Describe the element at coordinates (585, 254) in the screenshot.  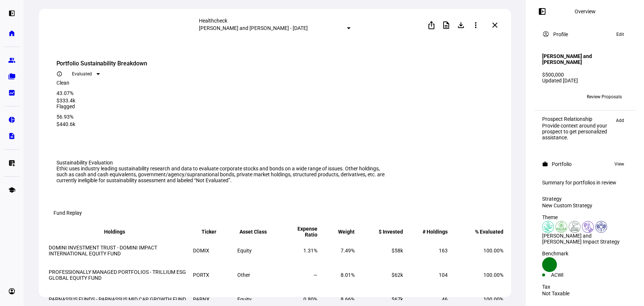
I see `div: Benchmark` at that location.